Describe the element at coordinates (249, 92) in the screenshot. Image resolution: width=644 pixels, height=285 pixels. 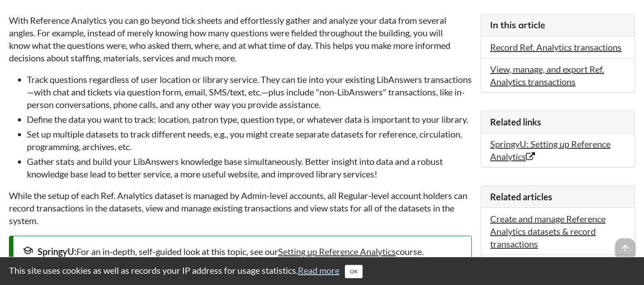
I see `li: Track questions regardless of user location or library service. They can tie into your existing L...` at that location.